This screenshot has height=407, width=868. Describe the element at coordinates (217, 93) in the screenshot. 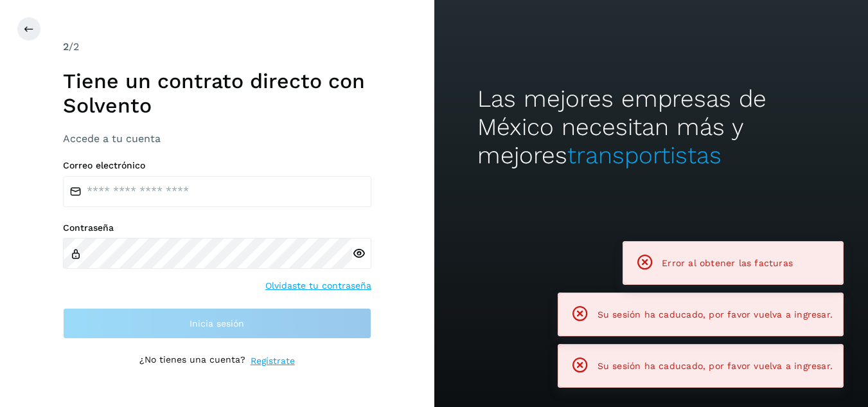

I see `h1: Tiene un contrato directo con Solvento` at that location.